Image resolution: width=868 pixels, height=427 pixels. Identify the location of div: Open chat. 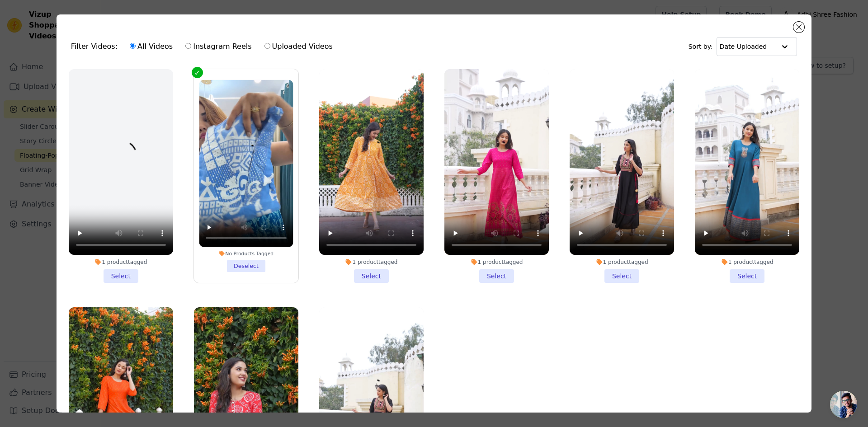
(844, 404).